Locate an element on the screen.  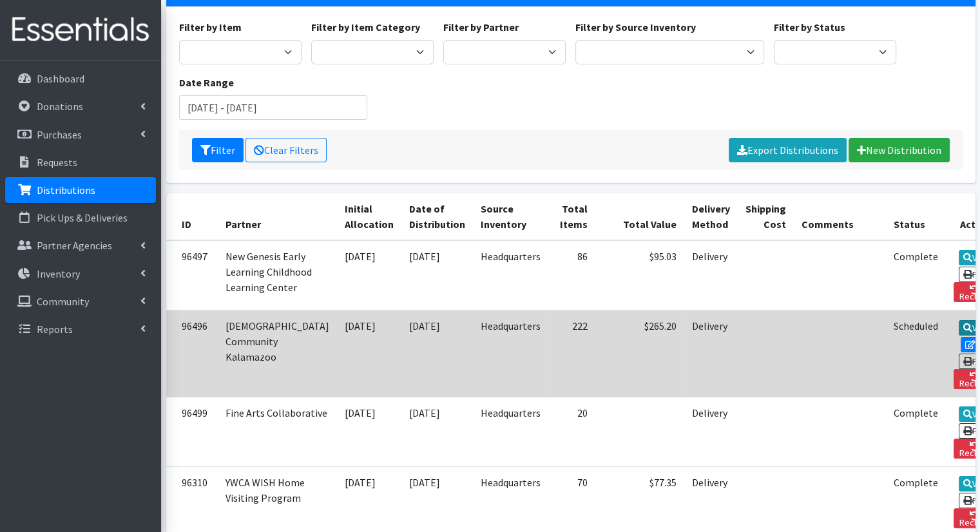
a: Distributions is located at coordinates (81, 190).